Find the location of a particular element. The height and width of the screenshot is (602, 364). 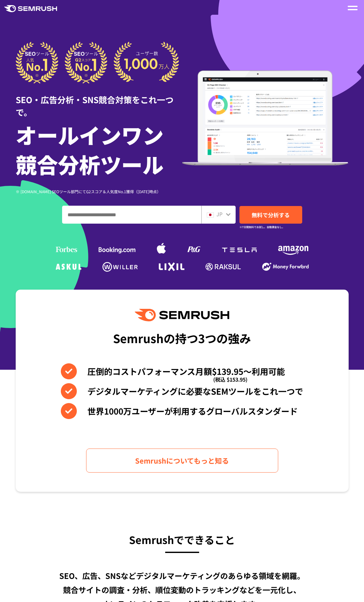

img: Semrush is located at coordinates (182, 315).